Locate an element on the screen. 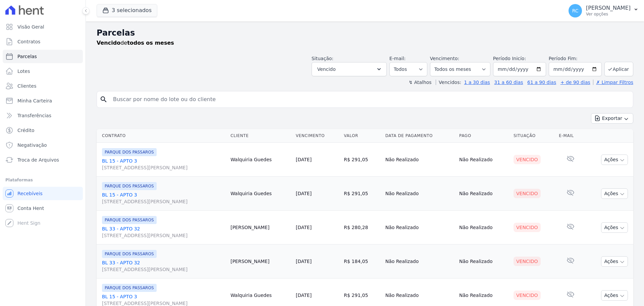 The height and width of the screenshot is (306, 644). button: Aplicar is located at coordinates (619, 69).